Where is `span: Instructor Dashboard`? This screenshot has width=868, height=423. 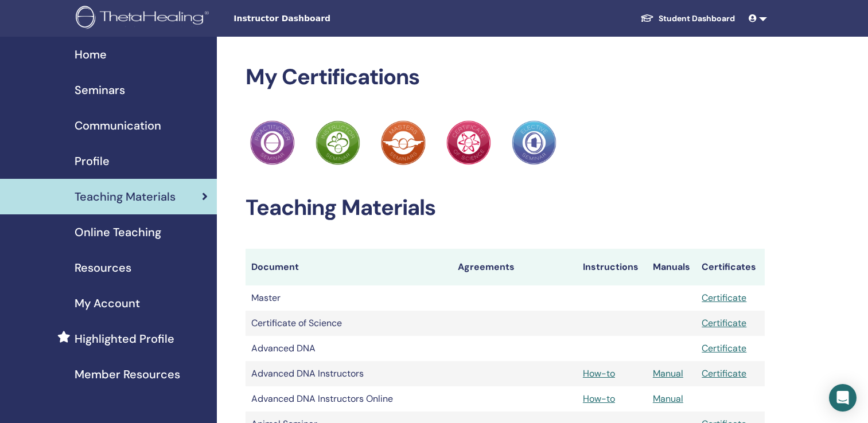 span: Instructor Dashboard is located at coordinates (319, 18).